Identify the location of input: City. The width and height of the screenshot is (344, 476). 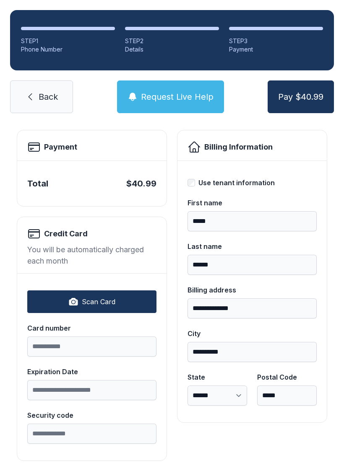
(252, 352).